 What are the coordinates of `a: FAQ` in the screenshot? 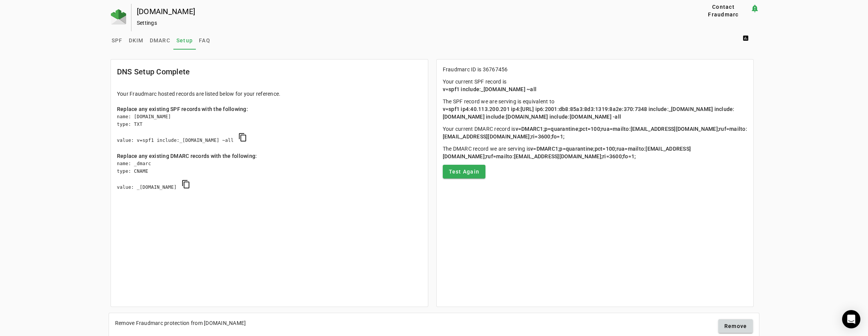 It's located at (205, 40).